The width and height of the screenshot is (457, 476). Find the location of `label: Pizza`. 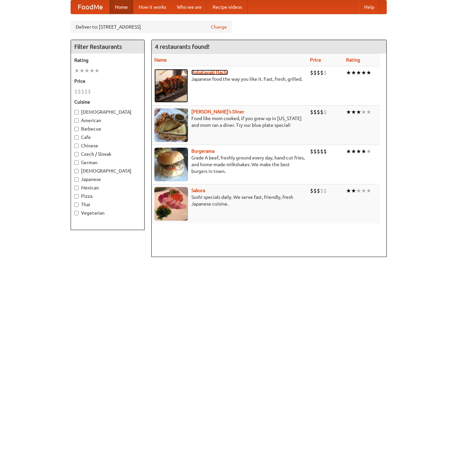

label: Pizza is located at coordinates (107, 196).